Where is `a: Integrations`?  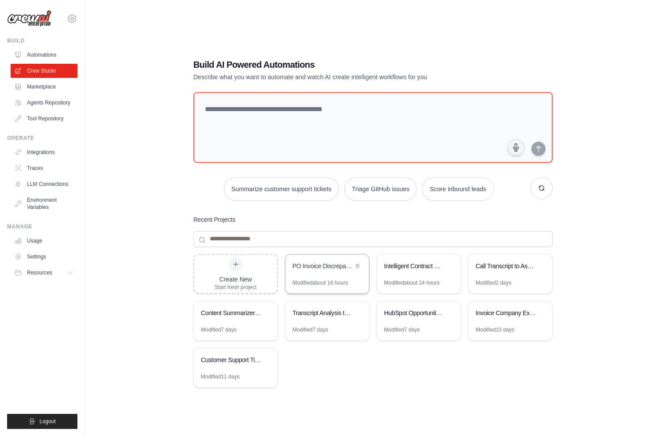
a: Integrations is located at coordinates (44, 152).